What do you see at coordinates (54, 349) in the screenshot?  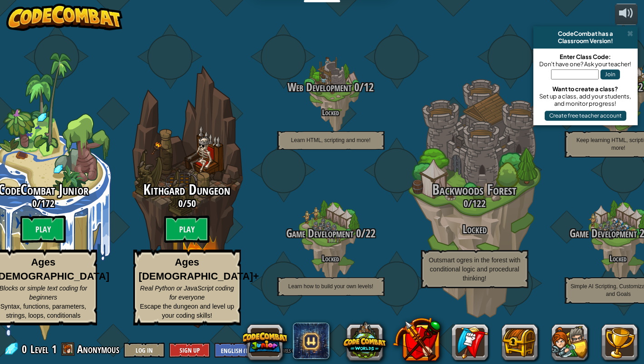 I see `span: 1` at bounding box center [54, 349].